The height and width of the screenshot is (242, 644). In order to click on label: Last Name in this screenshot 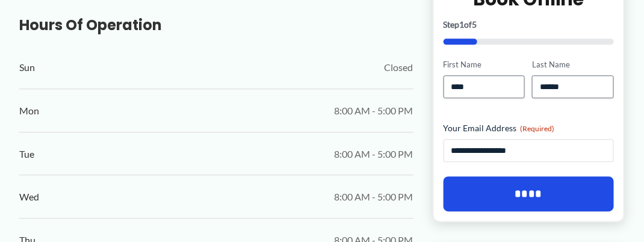, I will do `click(572, 65)`.